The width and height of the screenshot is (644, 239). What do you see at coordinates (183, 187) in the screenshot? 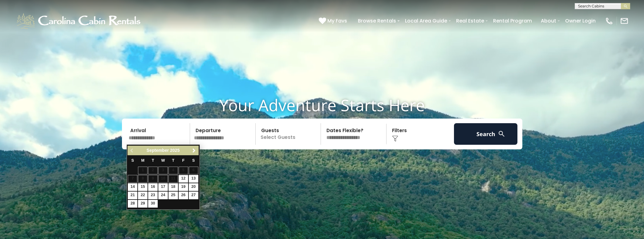
I see `a: 19` at bounding box center [183, 187].